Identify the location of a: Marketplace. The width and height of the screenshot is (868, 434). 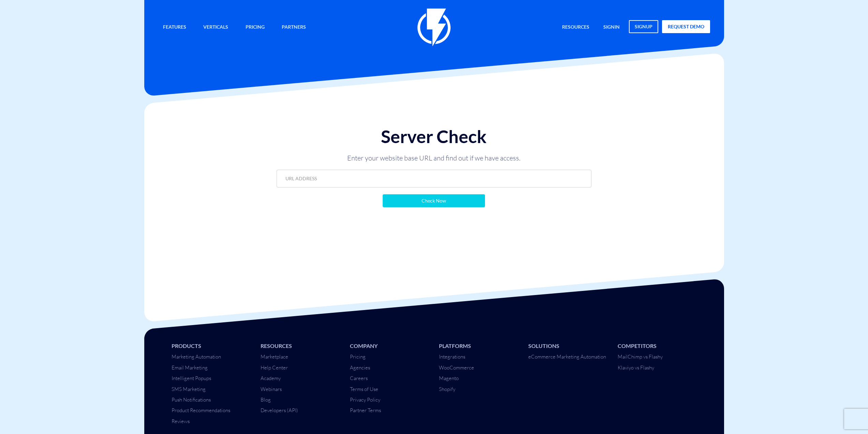
(274, 357).